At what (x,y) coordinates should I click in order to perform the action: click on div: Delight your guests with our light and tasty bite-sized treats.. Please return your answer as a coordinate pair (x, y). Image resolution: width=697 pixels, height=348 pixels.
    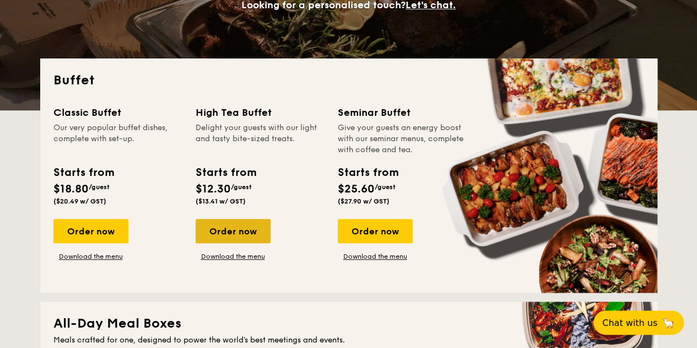
    Looking at the image, I should click on (260, 139).